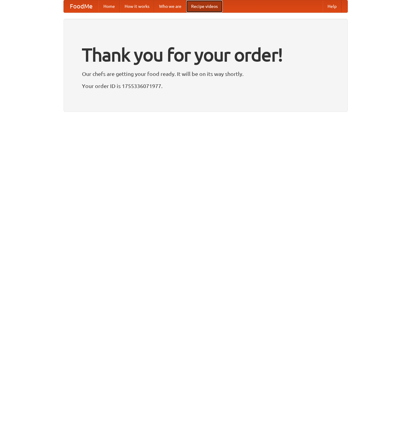 Image resolution: width=411 pixels, height=428 pixels. Describe the element at coordinates (137, 6) in the screenshot. I see `a: How it works` at that location.